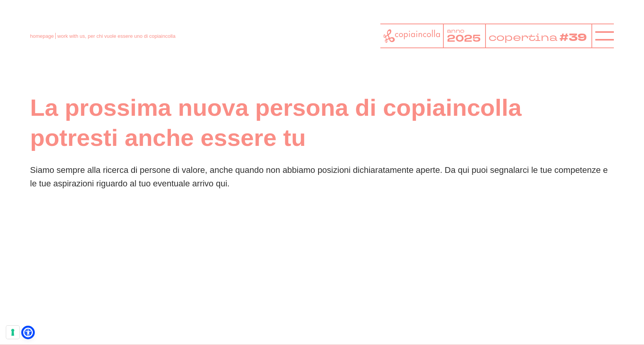  What do you see at coordinates (28, 333) in the screenshot?
I see `a: Open Accessibility Menu` at bounding box center [28, 333].